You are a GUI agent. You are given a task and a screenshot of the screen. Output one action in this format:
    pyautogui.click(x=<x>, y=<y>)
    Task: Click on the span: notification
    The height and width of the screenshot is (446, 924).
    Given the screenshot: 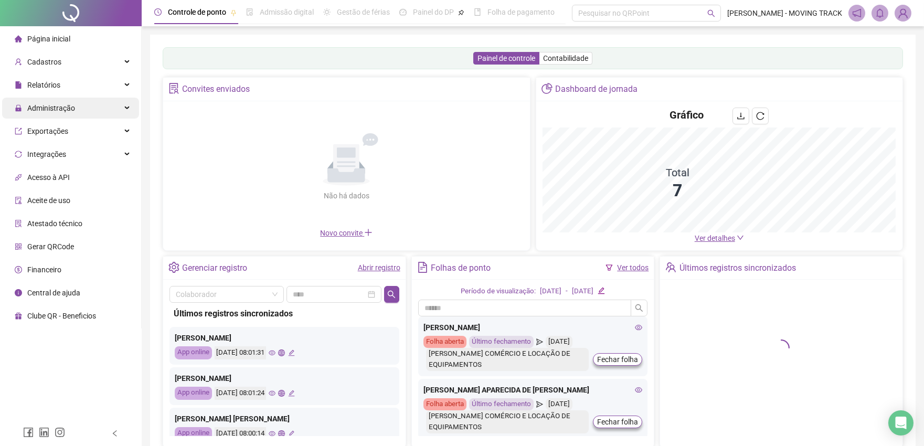 What is the action you would take?
    pyautogui.click(x=856, y=13)
    